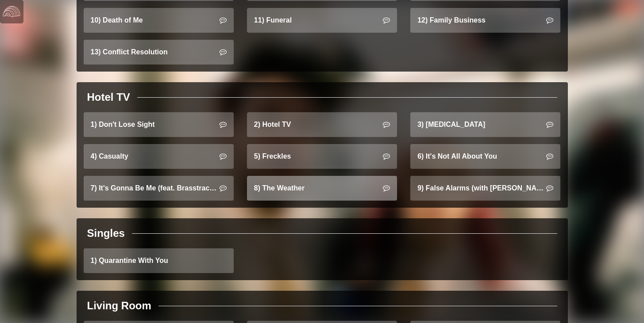 This screenshot has height=323, width=644. What do you see at coordinates (158, 261) in the screenshot?
I see `a: 1) Quarantine With You` at bounding box center [158, 261].